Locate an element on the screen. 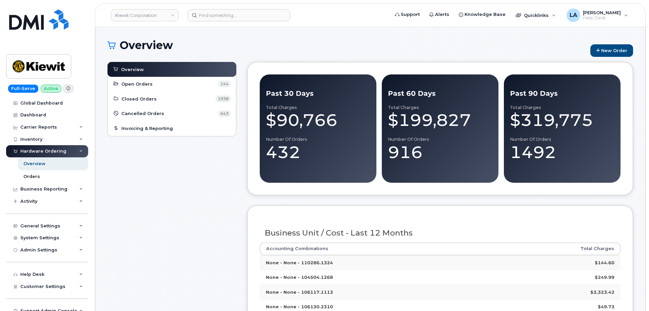  a: Cancelled Orders 643 is located at coordinates (172, 114).